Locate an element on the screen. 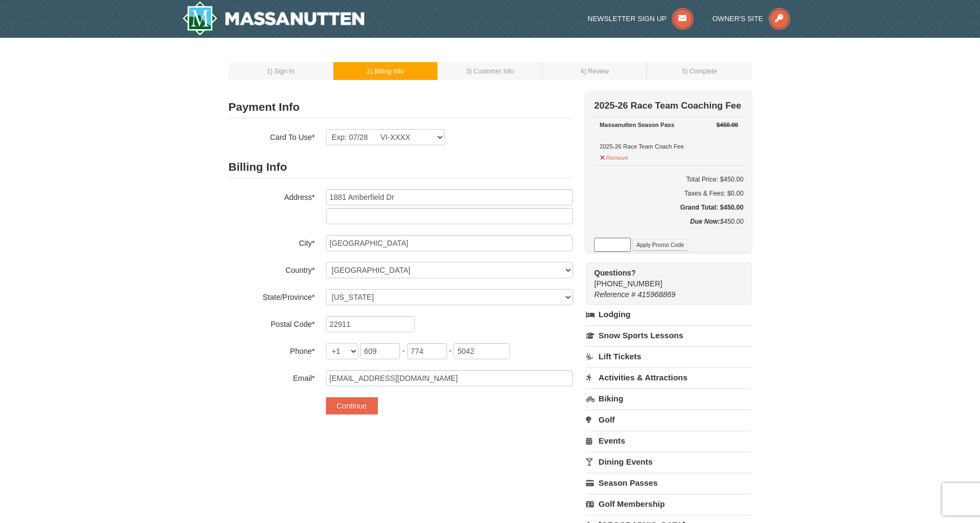 This screenshot has height=523, width=980. label: Postal Code* is located at coordinates (272, 322).